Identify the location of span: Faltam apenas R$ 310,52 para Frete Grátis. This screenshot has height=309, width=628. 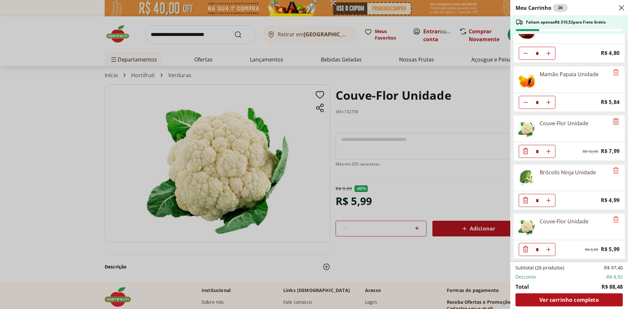
(565, 22).